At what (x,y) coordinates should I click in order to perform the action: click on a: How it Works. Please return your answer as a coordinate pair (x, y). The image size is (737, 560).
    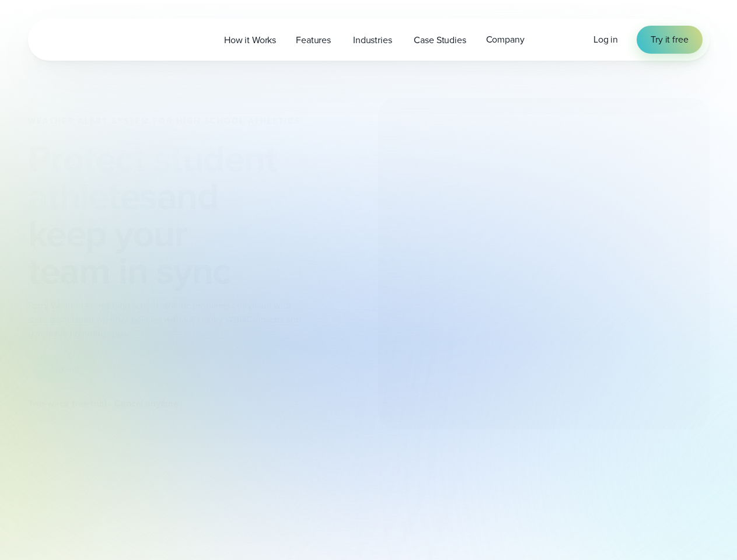
    Looking at the image, I should click on (249, 40).